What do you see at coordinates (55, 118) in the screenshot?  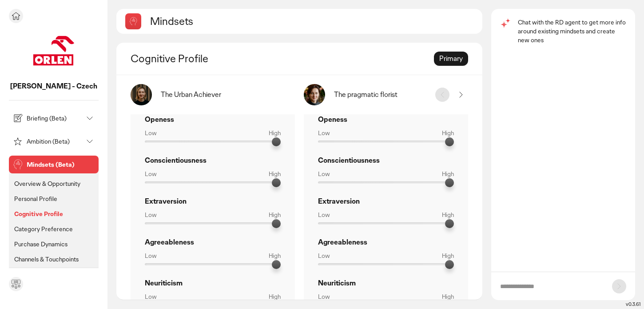 I see `p: Briefing (Beta)` at bounding box center [55, 118].